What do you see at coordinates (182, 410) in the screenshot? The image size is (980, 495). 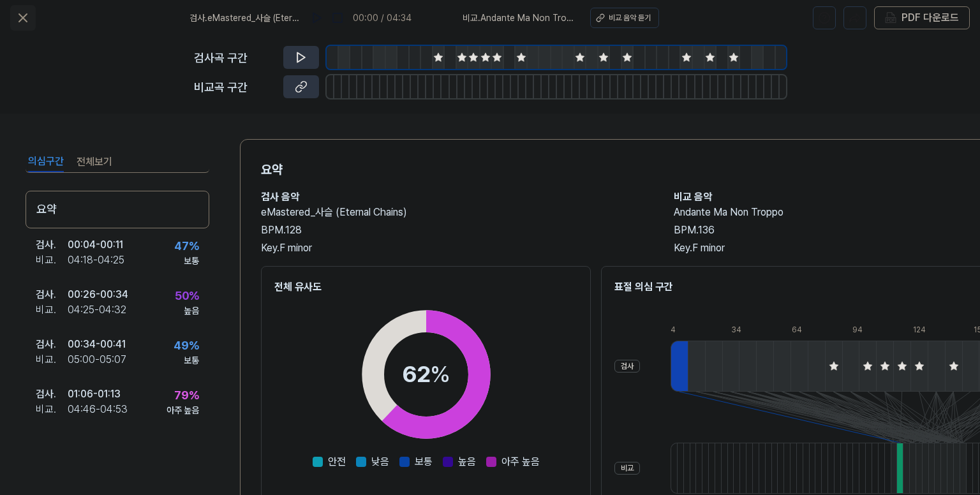 I see `div: 아주 높음` at bounding box center [182, 410].